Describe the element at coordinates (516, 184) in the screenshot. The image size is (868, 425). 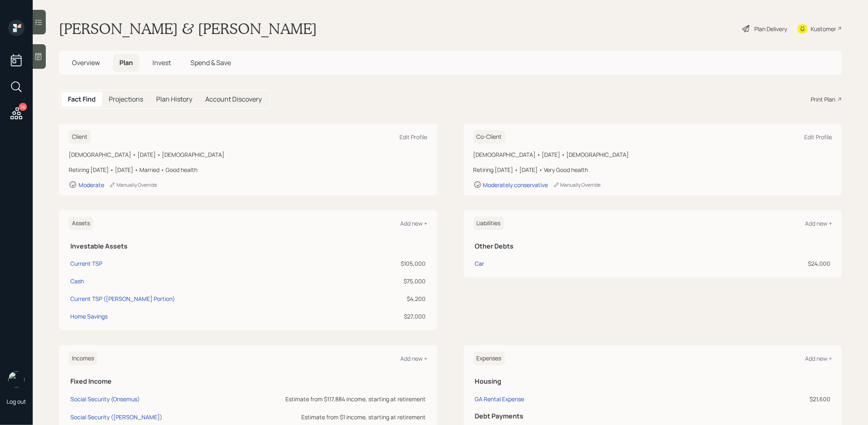
I see `div: Moderately conservative` at that location.